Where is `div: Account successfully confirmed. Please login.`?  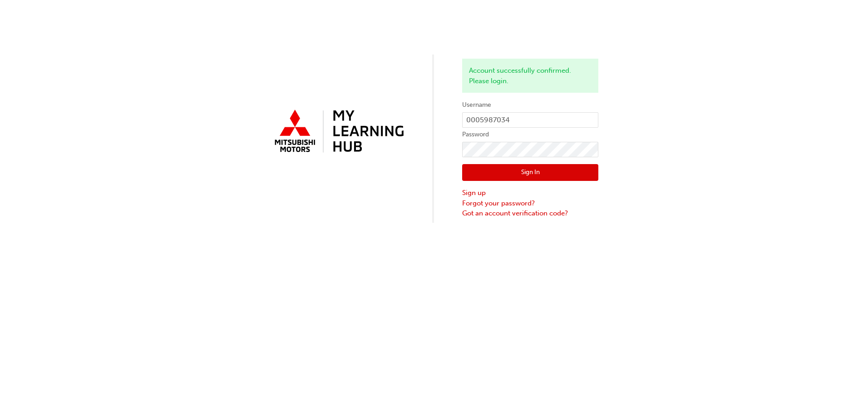 div: Account successfully confirmed. Please login. is located at coordinates (531, 76).